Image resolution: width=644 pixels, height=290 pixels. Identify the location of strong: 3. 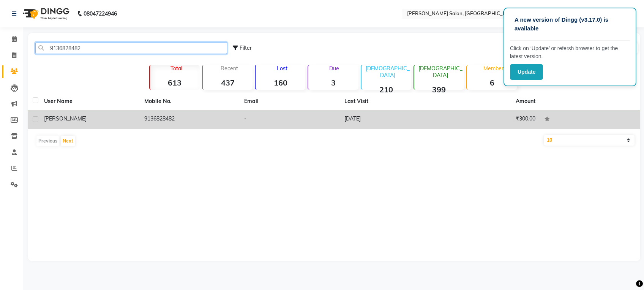
(333, 83).